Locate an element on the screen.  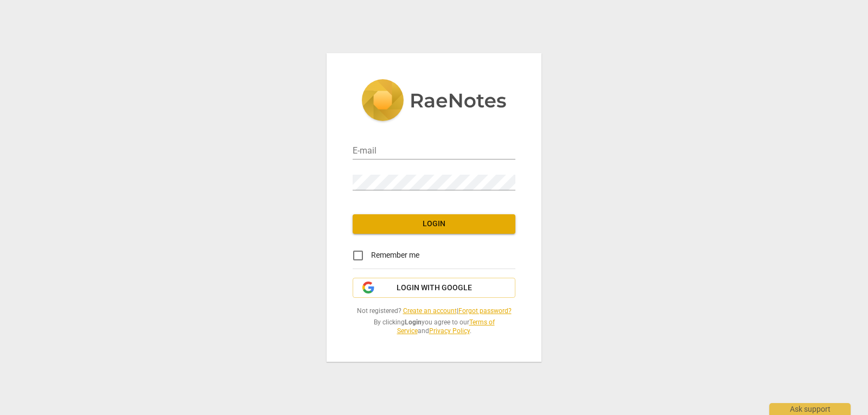
span: Not registered? | is located at coordinates (434, 310).